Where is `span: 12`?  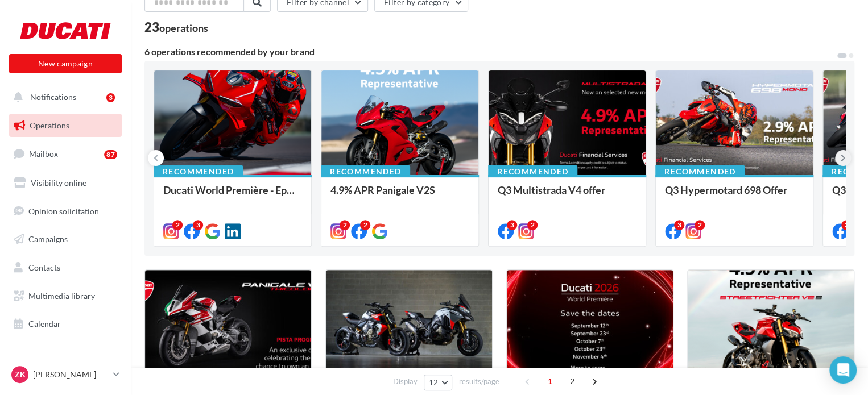 span: 12 is located at coordinates (433, 382).